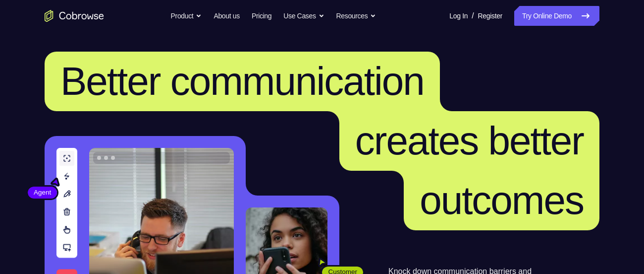  Describe the element at coordinates (557, 16) in the screenshot. I see `a: Try Online Demo` at that location.